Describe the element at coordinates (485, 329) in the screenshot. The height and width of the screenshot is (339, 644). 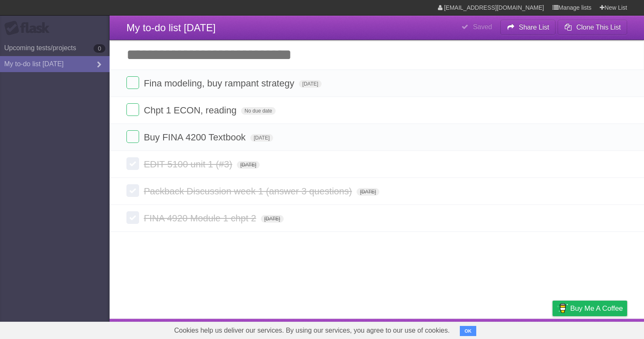
I see `a: Developers` at that location.